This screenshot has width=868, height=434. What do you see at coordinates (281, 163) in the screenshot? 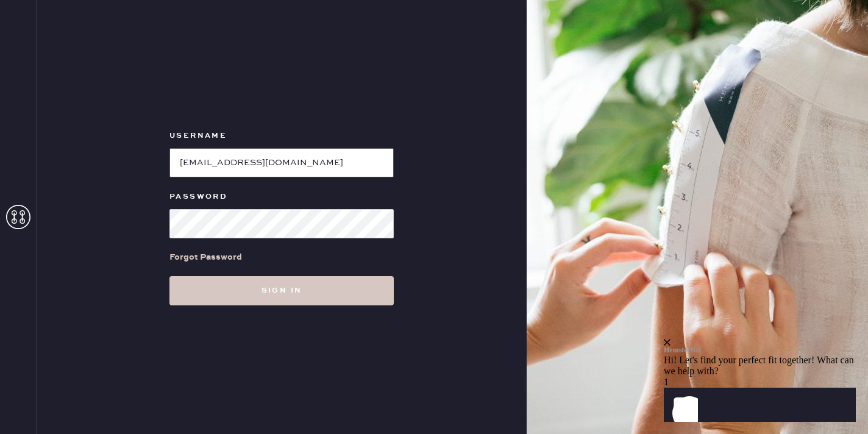
I see `input: e.g. john@doe.com` at bounding box center [281, 163].